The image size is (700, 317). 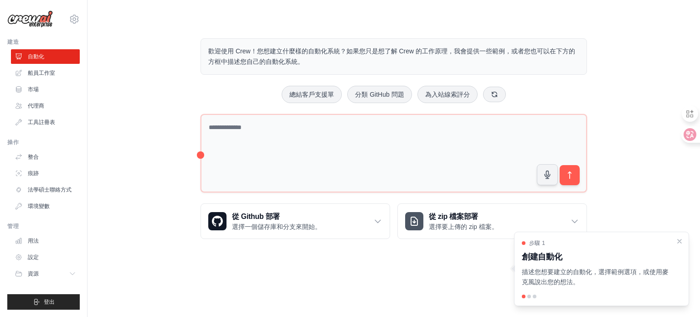 What do you see at coordinates (45, 89) in the screenshot?
I see `a: 市場` at bounding box center [45, 89].